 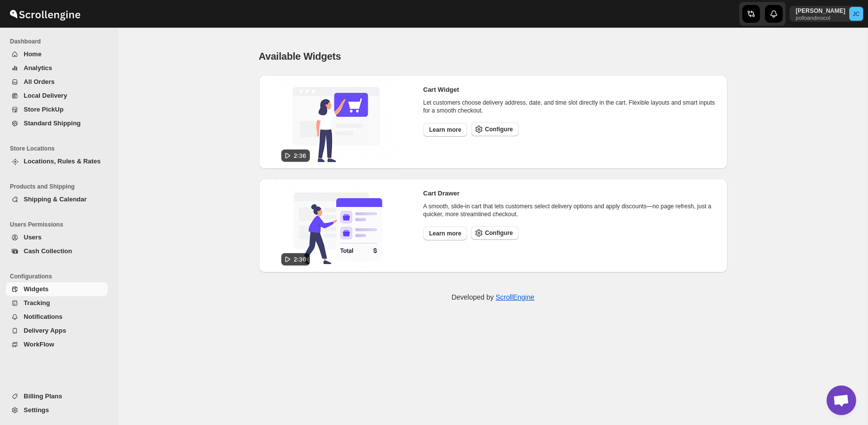 I want to click on span: Cash Collection, so click(x=48, y=251).